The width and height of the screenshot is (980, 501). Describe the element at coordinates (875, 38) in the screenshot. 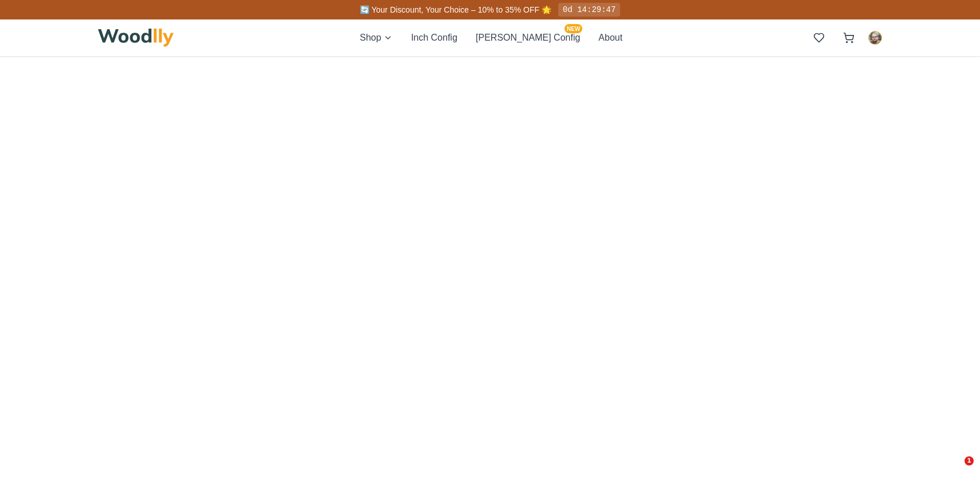

I see `button: Mikey Haverman` at that location.